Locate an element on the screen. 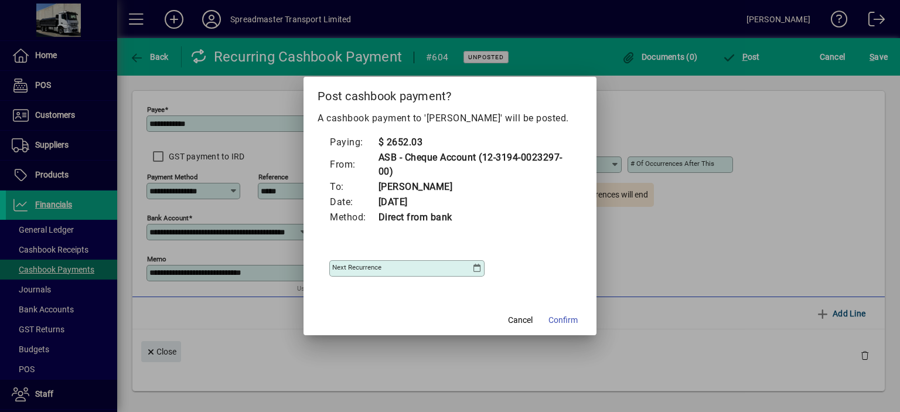 The height and width of the screenshot is (412, 900). td: Method: is located at coordinates (353, 217).